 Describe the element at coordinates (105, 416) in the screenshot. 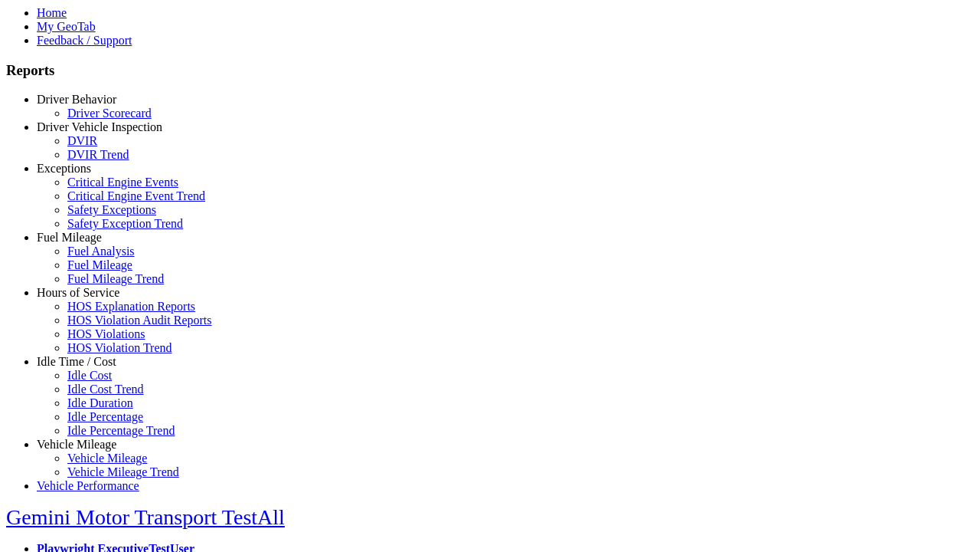

I see `a: Idle Percentage` at that location.